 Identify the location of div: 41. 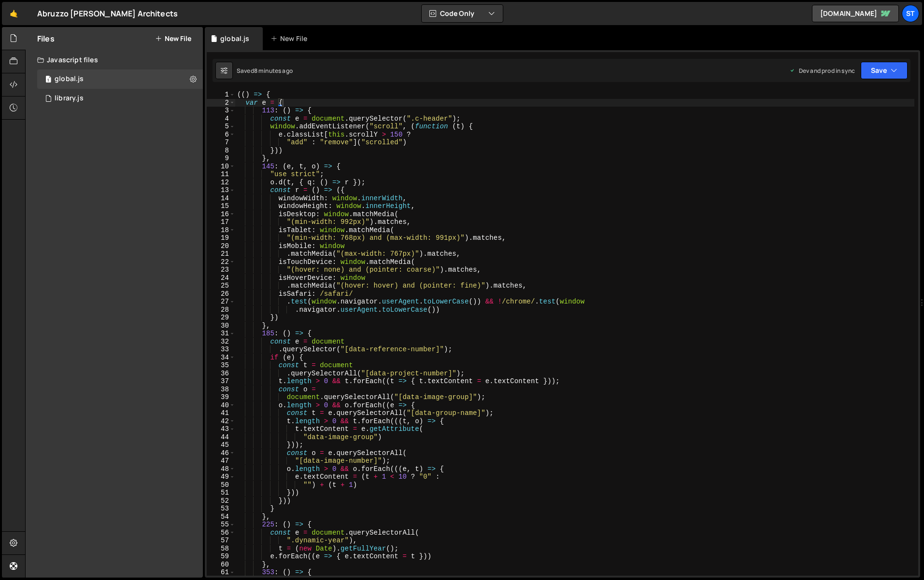
(221, 414).